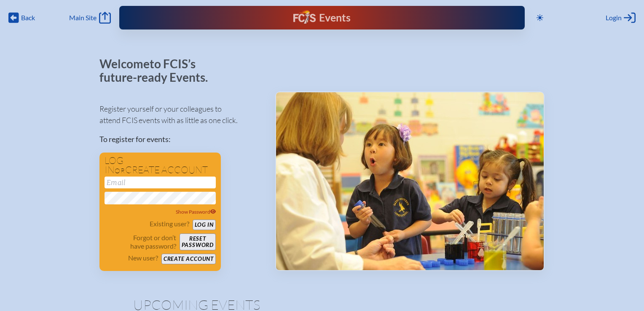 The height and width of the screenshot is (311, 644). I want to click on p: Welcome to FCIS’s future-ready Events., so click(159, 71).